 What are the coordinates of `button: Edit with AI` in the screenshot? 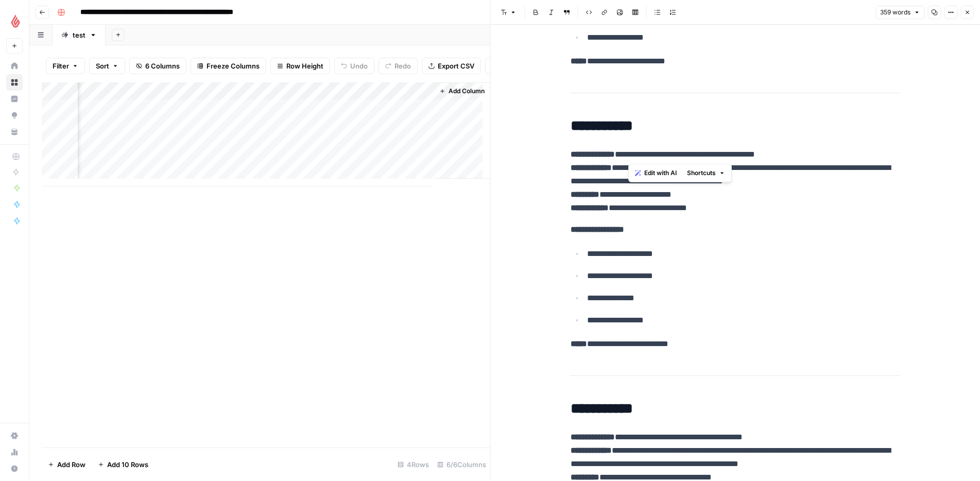 It's located at (656, 173).